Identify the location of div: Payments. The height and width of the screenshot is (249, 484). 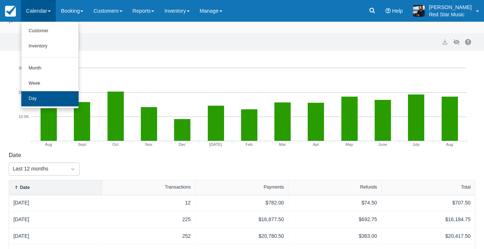
(274, 187).